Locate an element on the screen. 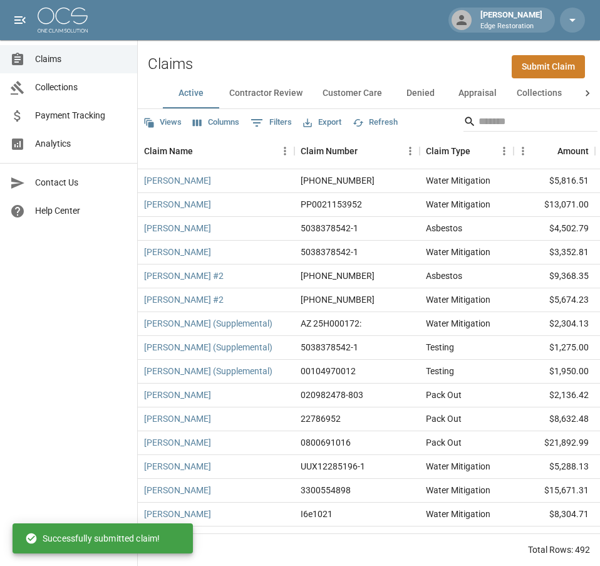 This screenshot has height=566, width=600. span: Analytics is located at coordinates (81, 143).